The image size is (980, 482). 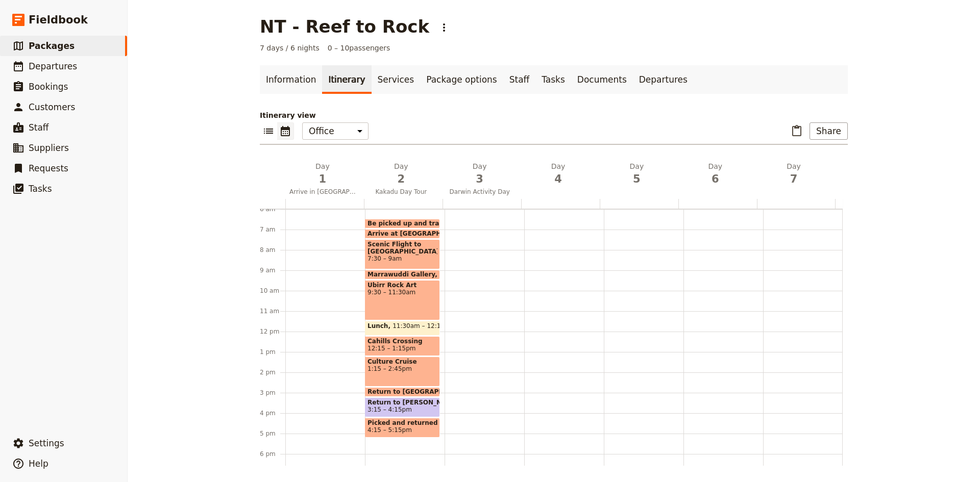 What do you see at coordinates (273, 392) in the screenshot?
I see `div: 3 pm` at bounding box center [273, 392].